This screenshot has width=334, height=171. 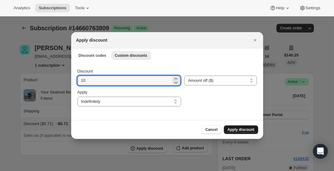 What do you see at coordinates (167, 91) in the screenshot?
I see `div: Custom discounts` at bounding box center [167, 91].